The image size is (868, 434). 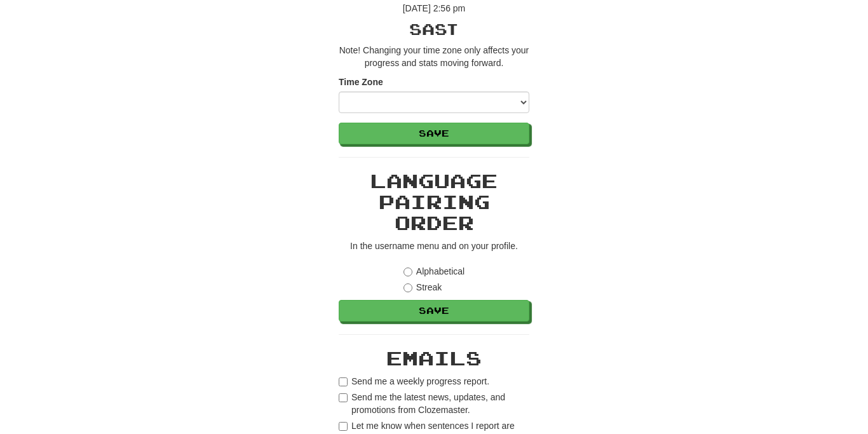 I want to click on label: Send me a weekly progress report., so click(x=414, y=381).